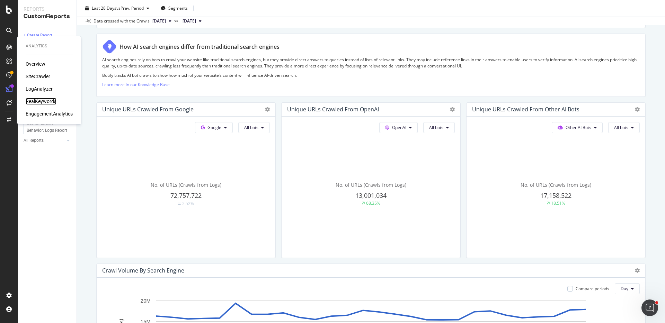 The width and height of the screenshot is (665, 323). I want to click on a: + Create Report, so click(47, 35).